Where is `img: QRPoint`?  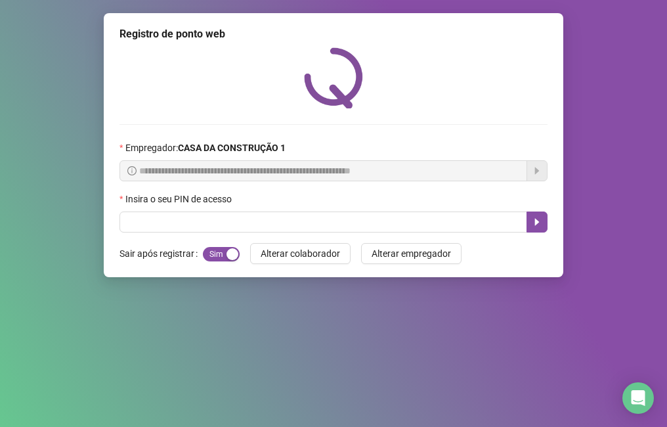
img: QRPoint is located at coordinates (333, 77).